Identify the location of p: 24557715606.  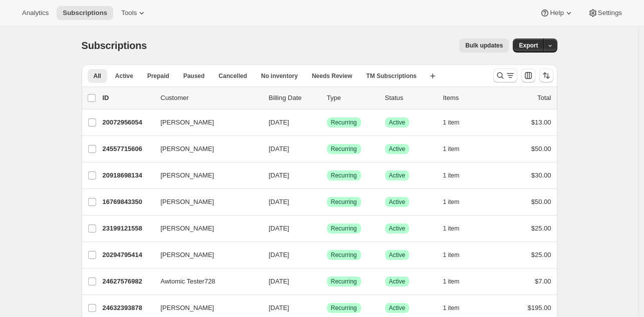
(127, 149).